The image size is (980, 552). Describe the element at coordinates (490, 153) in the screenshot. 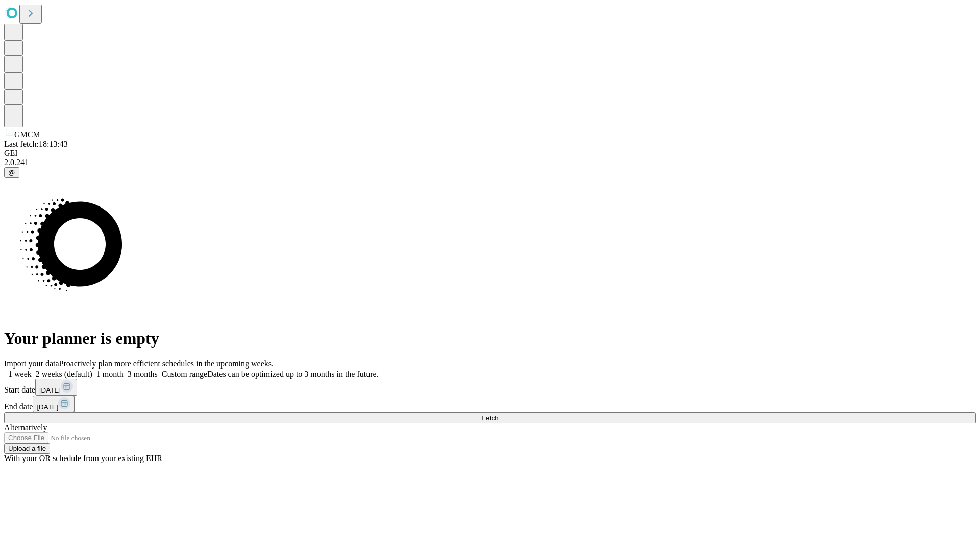

I see `div: GEI` at that location.